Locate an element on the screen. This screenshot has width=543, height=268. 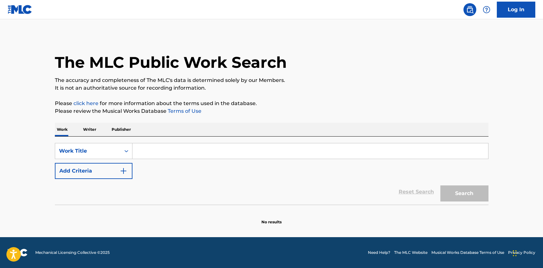
a: Public Search is located at coordinates (470, 10).